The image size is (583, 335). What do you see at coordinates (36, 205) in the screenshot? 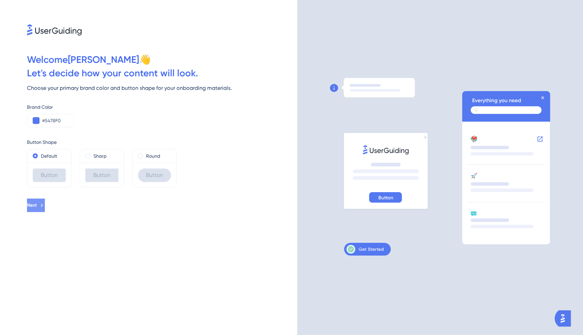
I see `button: Next` at bounding box center [36, 205].